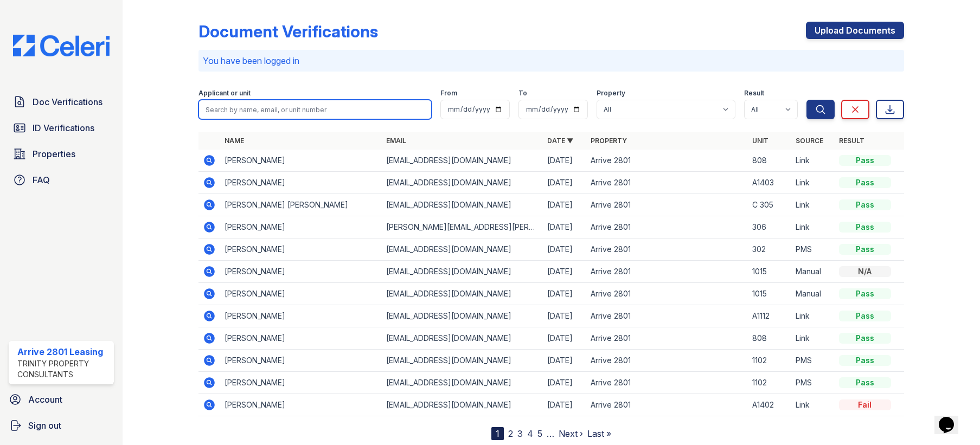 The image size is (980, 445). Describe the element at coordinates (45, 400) in the screenshot. I see `span: Account` at that location.